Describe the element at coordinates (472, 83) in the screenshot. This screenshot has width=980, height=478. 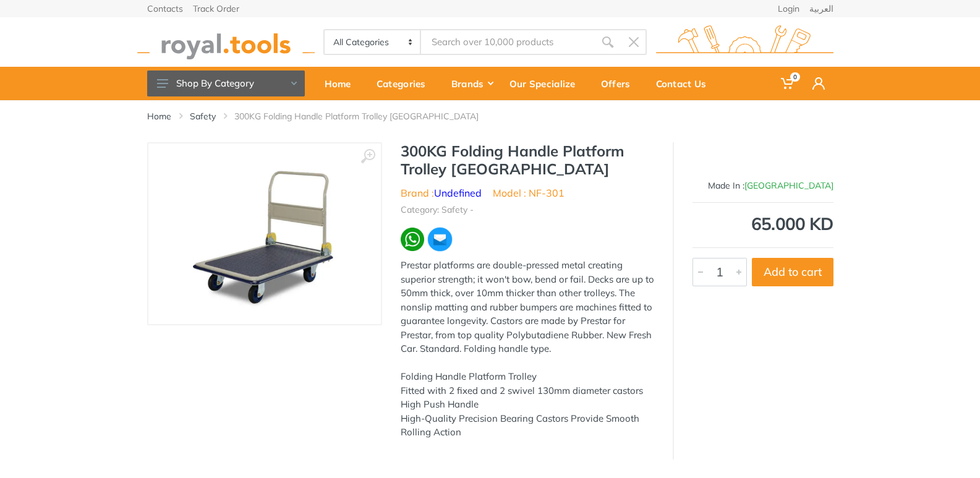
I see `div: Brands` at that location.